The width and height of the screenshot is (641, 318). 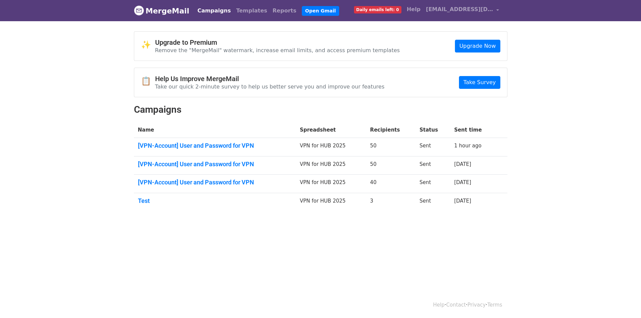 What do you see at coordinates (456, 305) in the screenshot?
I see `a: Contact` at bounding box center [456, 305].